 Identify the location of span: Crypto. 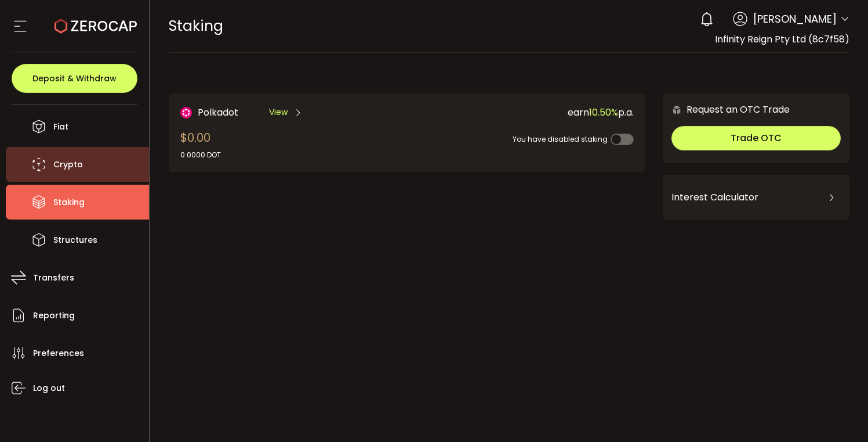
(67, 164).